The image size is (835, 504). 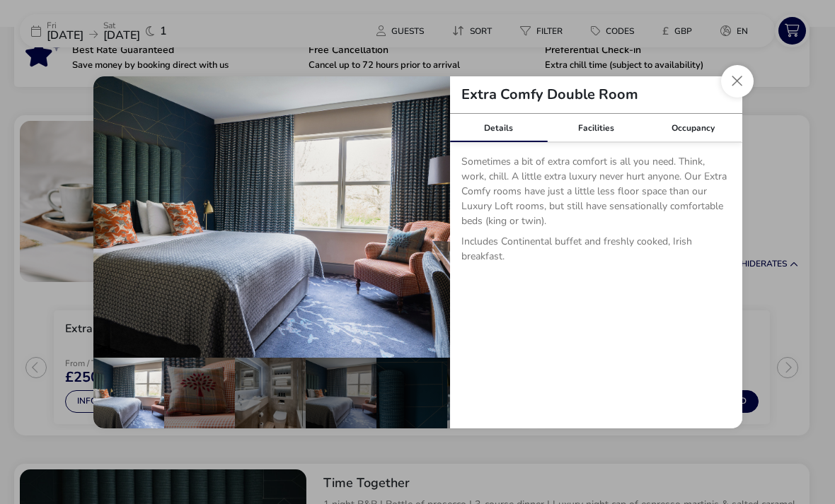 What do you see at coordinates (272, 217) in the screenshot?
I see `img: 2fc8d8194b289e90031513efd3cd5548923c7455a633bcbef55e80dd528340a8` at bounding box center [272, 217].